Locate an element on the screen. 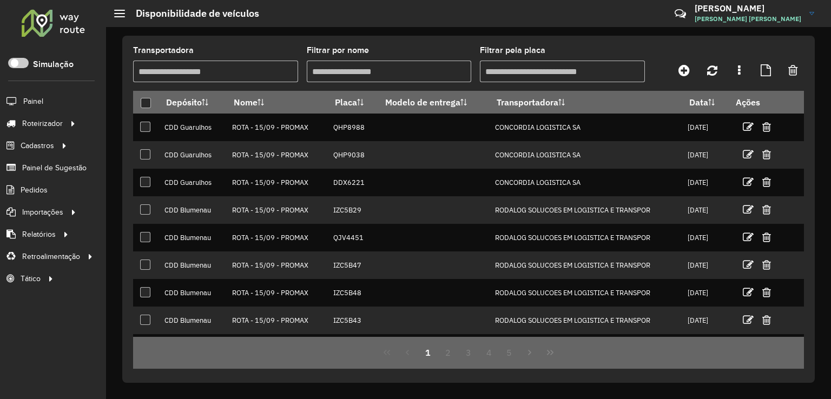  th: Depósito is located at coordinates (192, 102).